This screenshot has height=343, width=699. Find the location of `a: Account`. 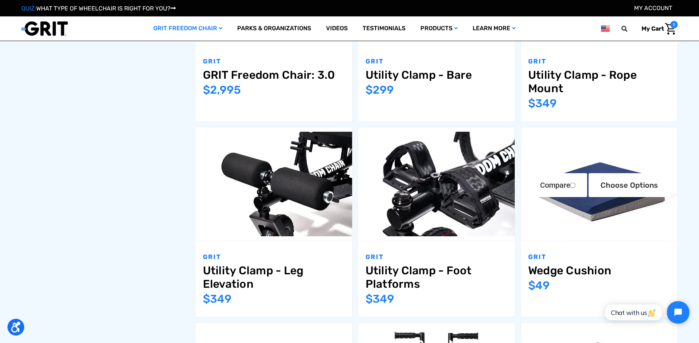

a: Account is located at coordinates (653, 8).